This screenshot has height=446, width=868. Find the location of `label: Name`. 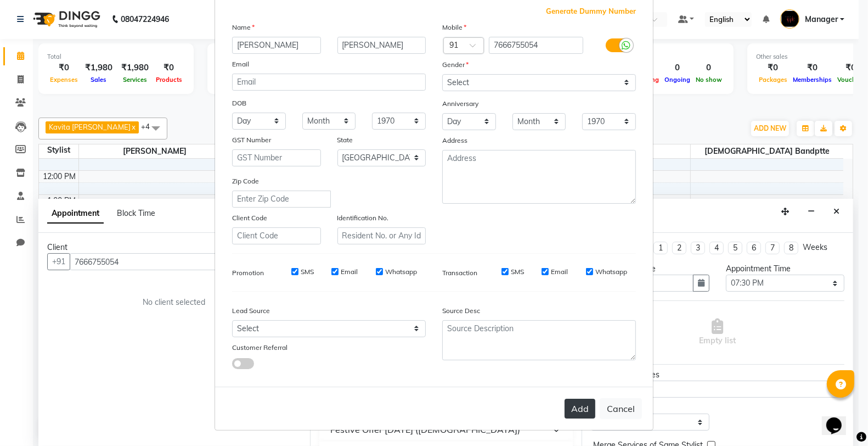

label: Name is located at coordinates (243, 28).